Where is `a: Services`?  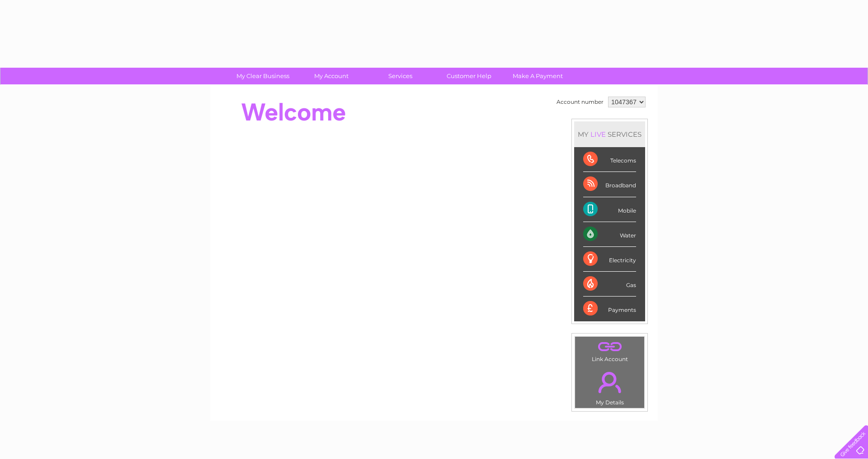
a: Services is located at coordinates (400, 76).